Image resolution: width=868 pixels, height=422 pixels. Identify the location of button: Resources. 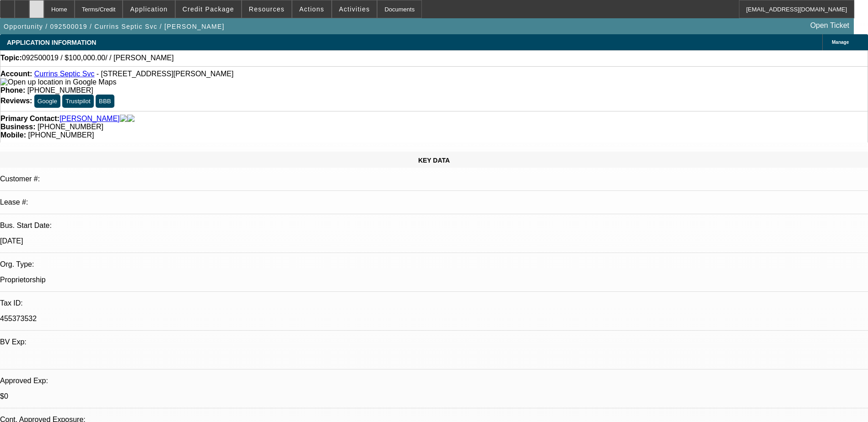
(267, 9).